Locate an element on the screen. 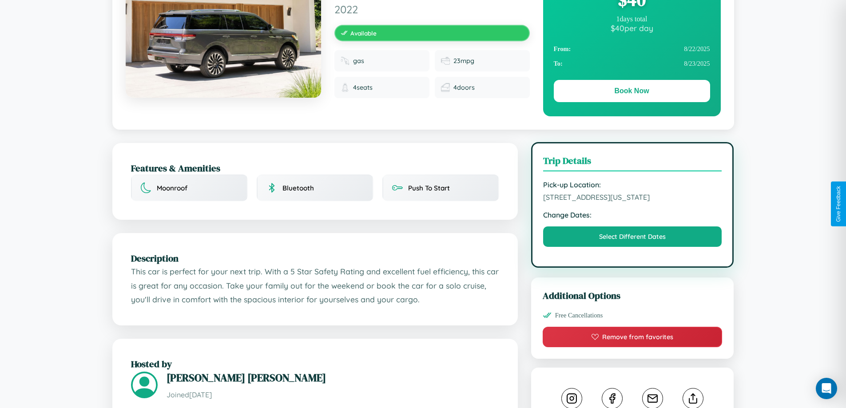  span: 23 mpg is located at coordinates (463, 61).